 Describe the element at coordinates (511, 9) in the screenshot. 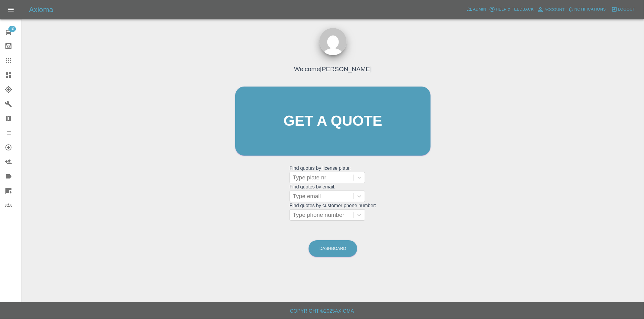

I see `button: Help & Feedback` at that location.